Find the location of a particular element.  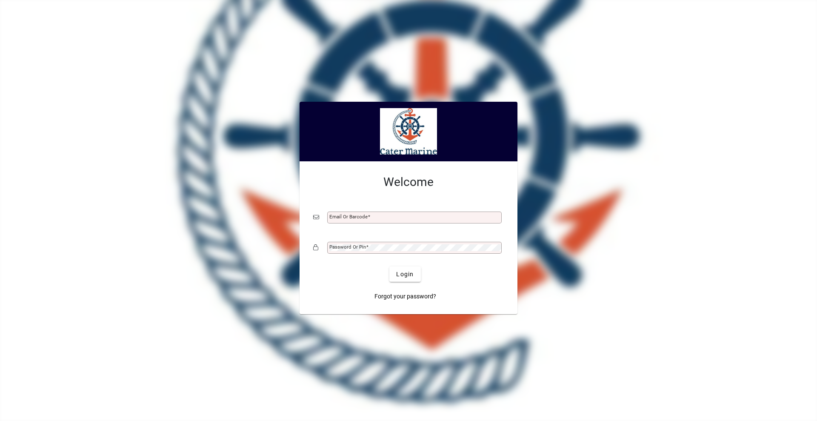

span: Login is located at coordinates (405, 274).